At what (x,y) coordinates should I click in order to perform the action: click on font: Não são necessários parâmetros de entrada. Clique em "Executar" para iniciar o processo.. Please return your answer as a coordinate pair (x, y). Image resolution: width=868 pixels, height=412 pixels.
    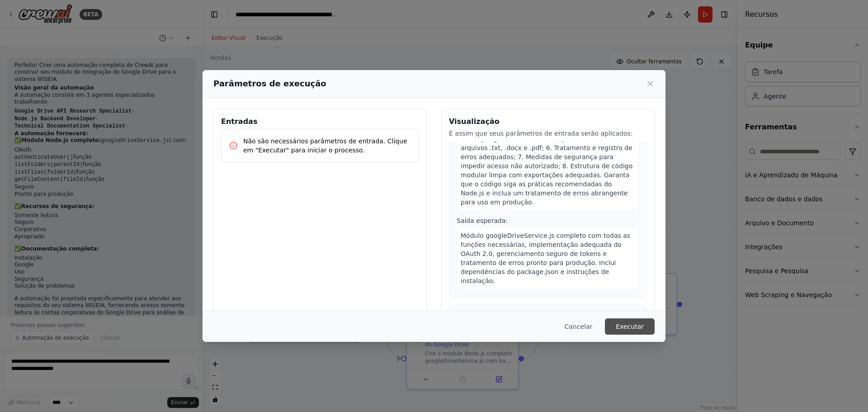
    Looking at the image, I should click on (325, 146).